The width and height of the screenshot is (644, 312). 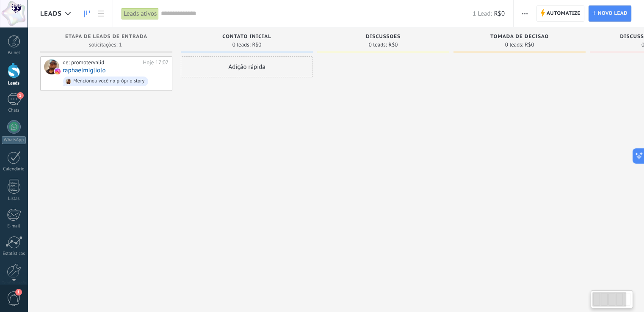 What do you see at coordinates (87, 13) in the screenshot?
I see `a: Leads` at bounding box center [87, 13].